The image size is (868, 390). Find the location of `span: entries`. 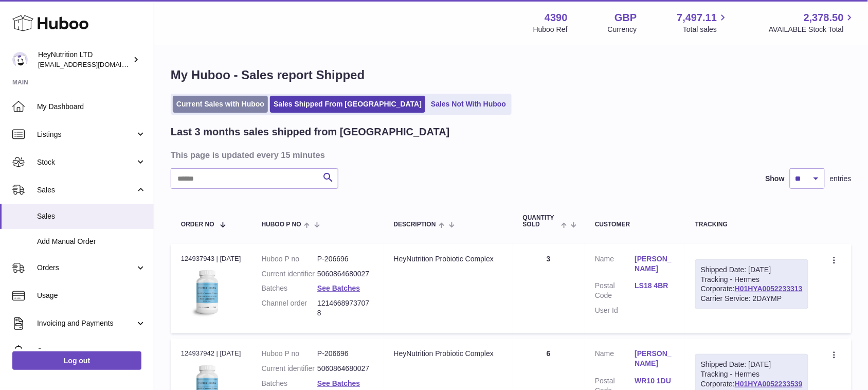

span: entries is located at coordinates (840, 179).